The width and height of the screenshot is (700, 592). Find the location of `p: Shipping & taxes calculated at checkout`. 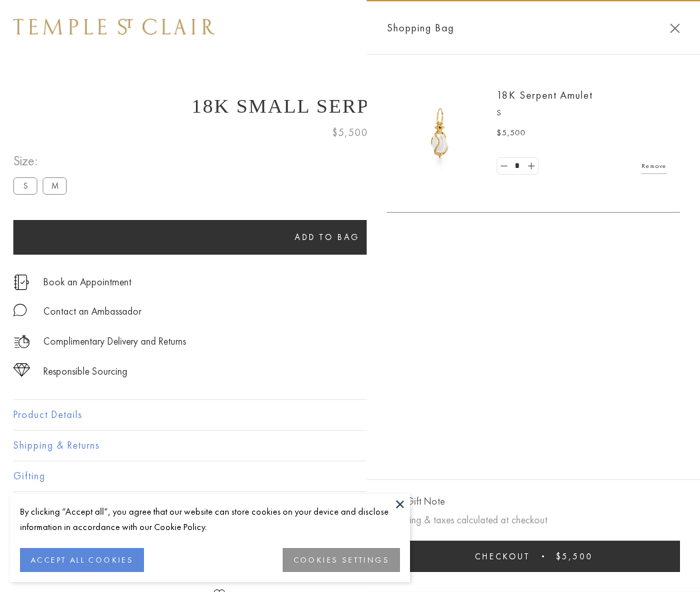

p: Shipping & taxes calculated at checkout is located at coordinates (533, 520).